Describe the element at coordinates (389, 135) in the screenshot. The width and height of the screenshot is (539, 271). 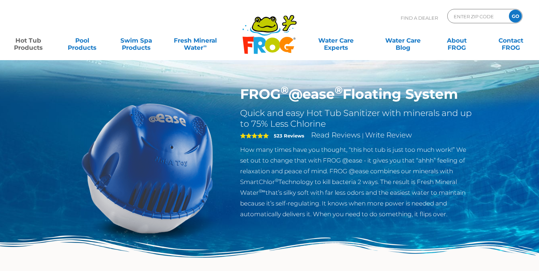
I see `a: Write Review` at that location.